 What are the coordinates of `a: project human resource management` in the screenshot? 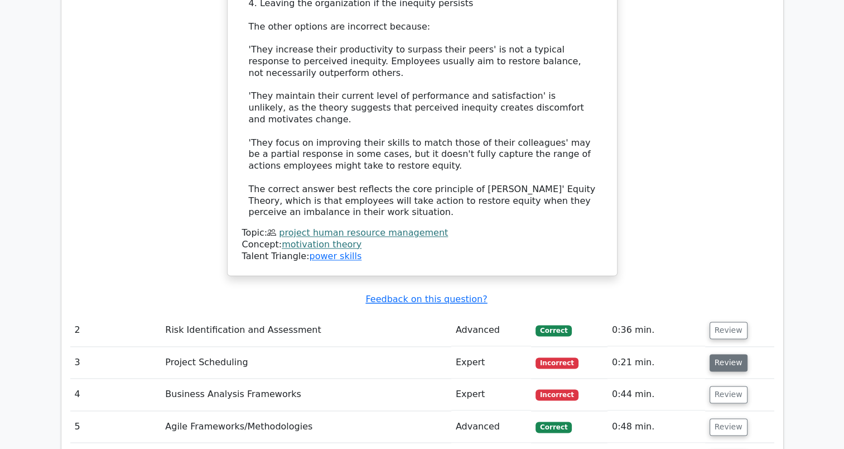 It's located at (363, 232).